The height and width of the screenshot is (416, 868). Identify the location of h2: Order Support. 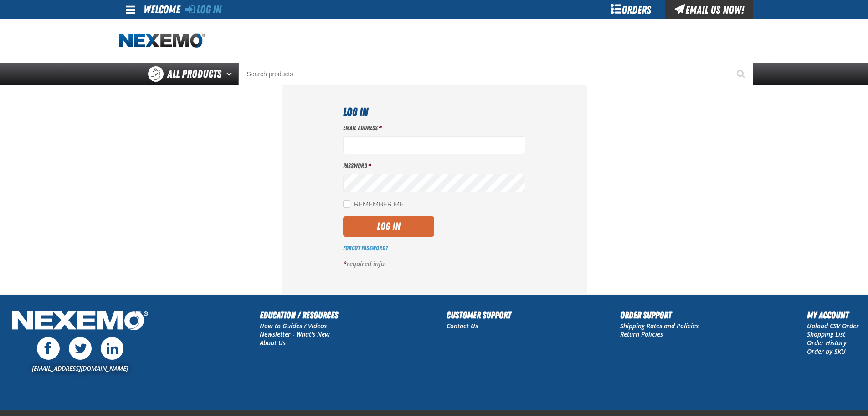
(659, 315).